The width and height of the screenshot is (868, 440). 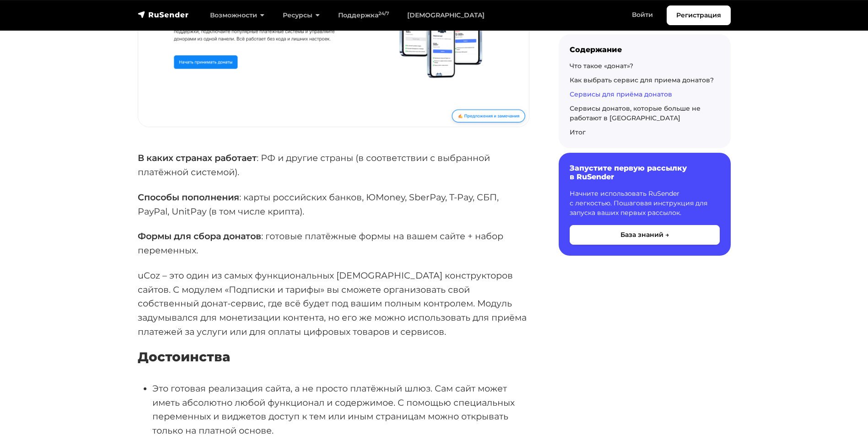 What do you see at coordinates (642, 80) in the screenshot?
I see `a: Как выбрать сервис для приема донатов?` at bounding box center [642, 80].